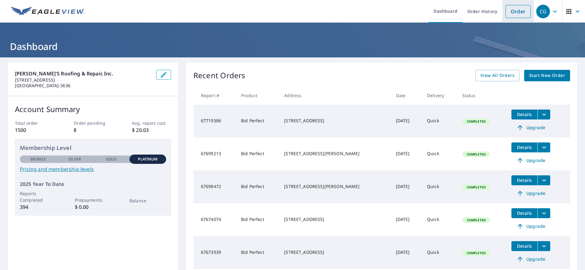 This screenshot has width=585, height=270. I want to click on p: Total order, so click(34, 123).